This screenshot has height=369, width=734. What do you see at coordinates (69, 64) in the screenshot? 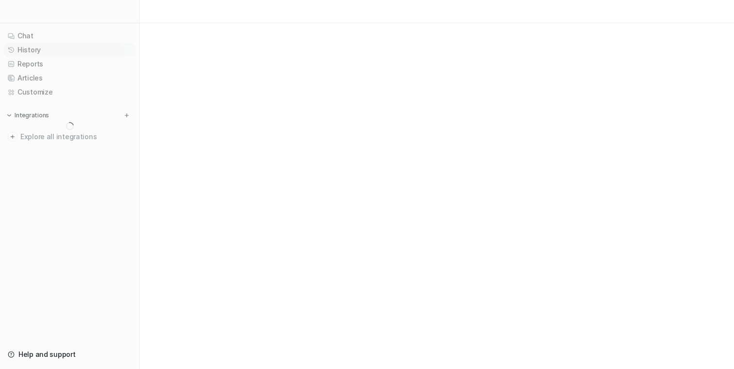
I see `a: Reports` at bounding box center [69, 64].